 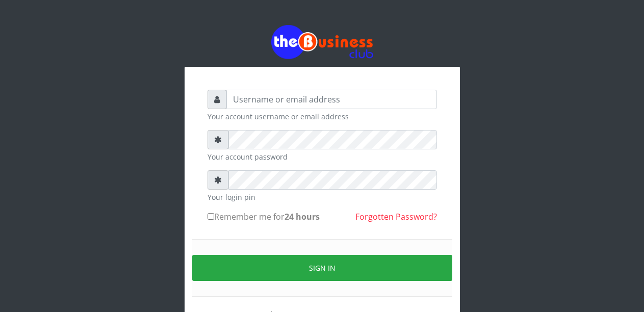 I want to click on input: Remember me for24 hours, so click(x=210, y=216).